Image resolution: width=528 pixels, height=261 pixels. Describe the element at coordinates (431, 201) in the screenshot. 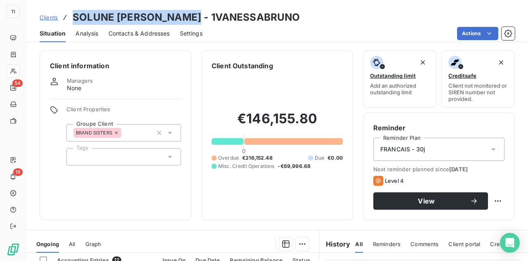

I see `button: View` at that location.